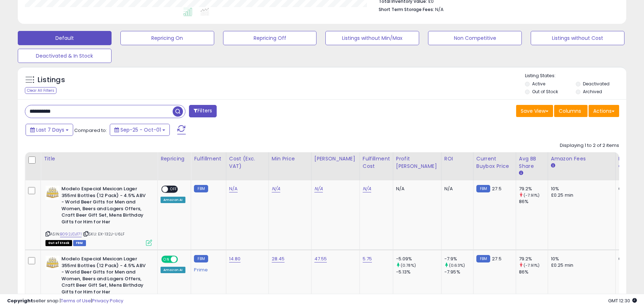  What do you see at coordinates (418, 272) in the screenshot?
I see `div: -5.13%` at bounding box center [418, 272].